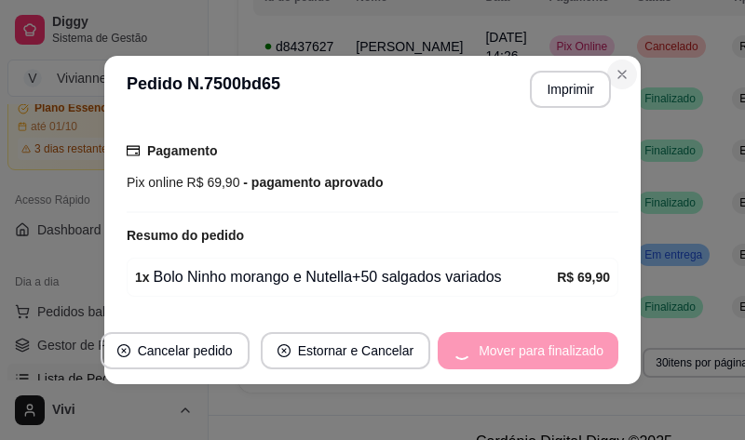 The height and width of the screenshot is (440, 745). What do you see at coordinates (311, 183) in the screenshot?
I see `span: - pagamento aprovado` at bounding box center [311, 183].